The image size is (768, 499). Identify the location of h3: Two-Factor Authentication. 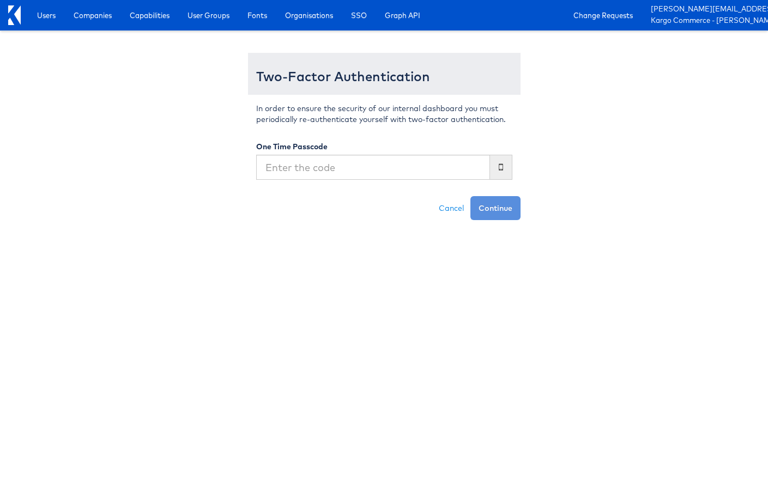
(384, 76).